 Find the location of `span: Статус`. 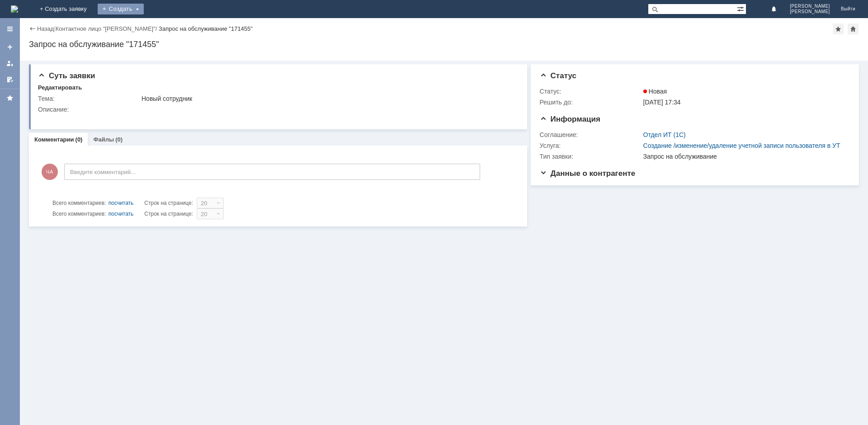

span: Статус is located at coordinates (558, 75).